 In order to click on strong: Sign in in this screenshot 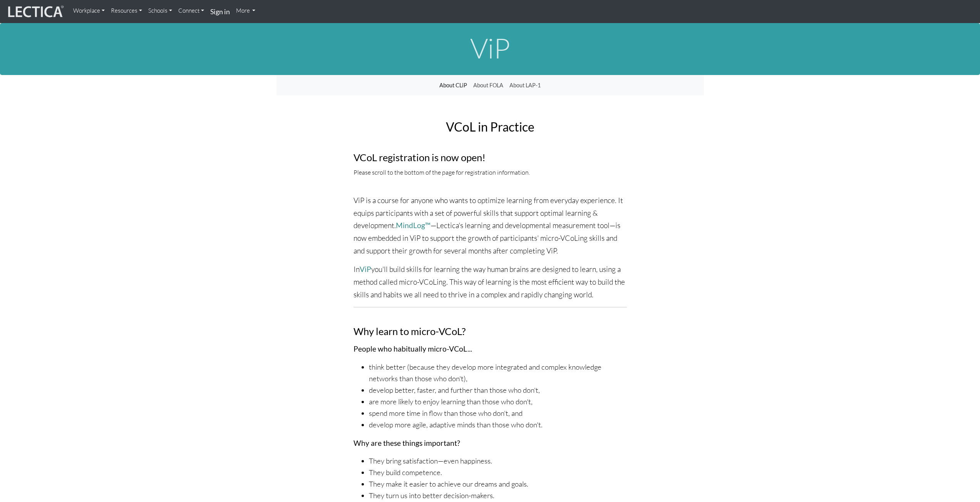, I will do `click(220, 12)`.